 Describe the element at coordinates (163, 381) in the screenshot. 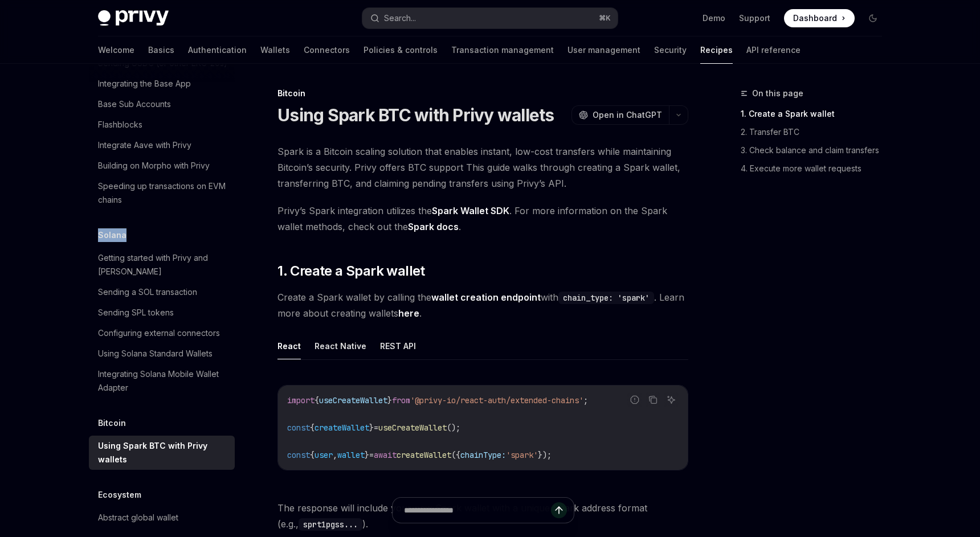

I see `div: Integrating Solana Mobile Wallet Adapter` at that location.